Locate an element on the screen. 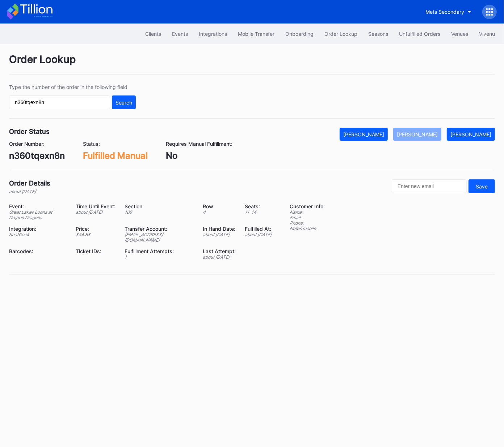  div: Fulfilled Manual is located at coordinates (115, 156).